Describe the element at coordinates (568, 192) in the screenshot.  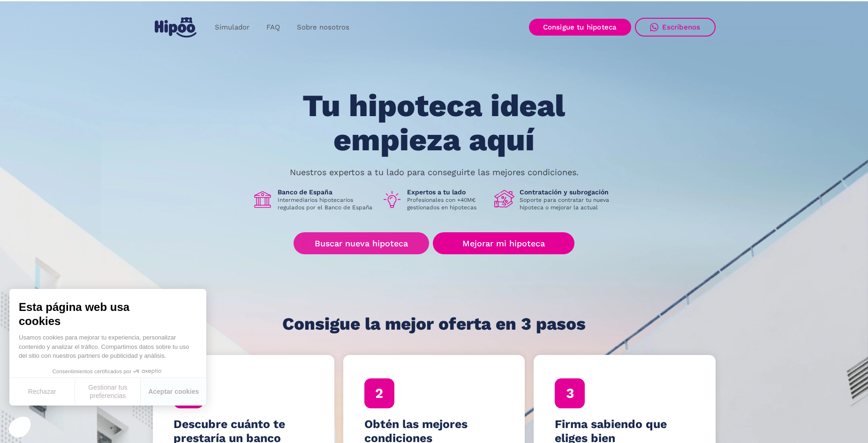
I see `h1: Contratación y subrogación` at that location.